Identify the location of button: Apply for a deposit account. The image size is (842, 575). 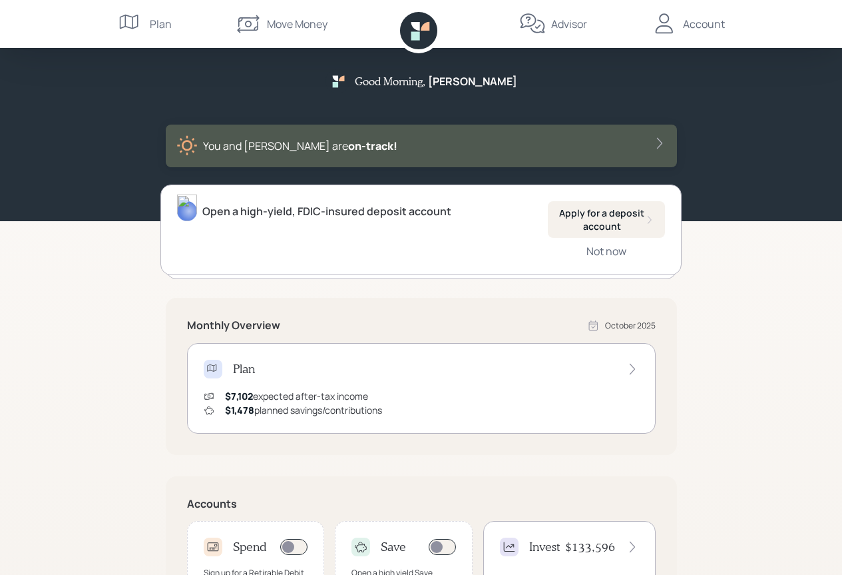
(607, 219).